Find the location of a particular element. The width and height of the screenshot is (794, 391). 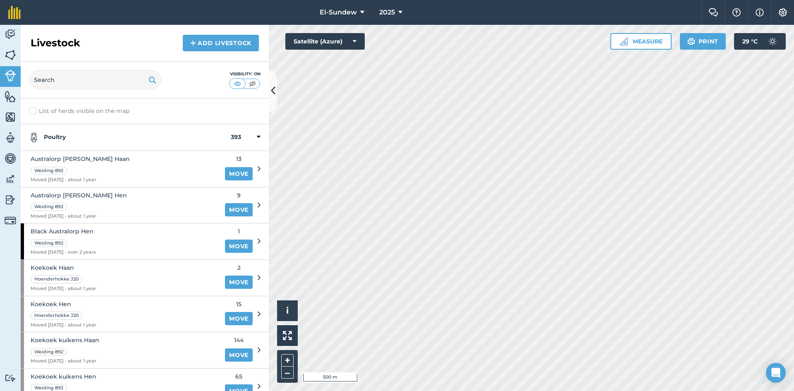

strong: 393 is located at coordinates (236, 137).